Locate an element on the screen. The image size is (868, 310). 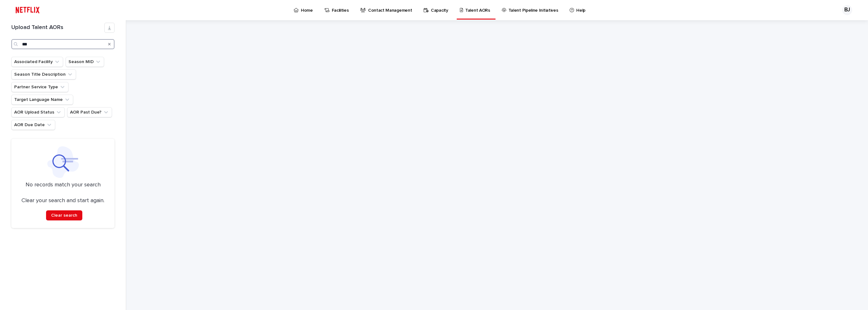
button: Target Language Name is located at coordinates (42, 100).